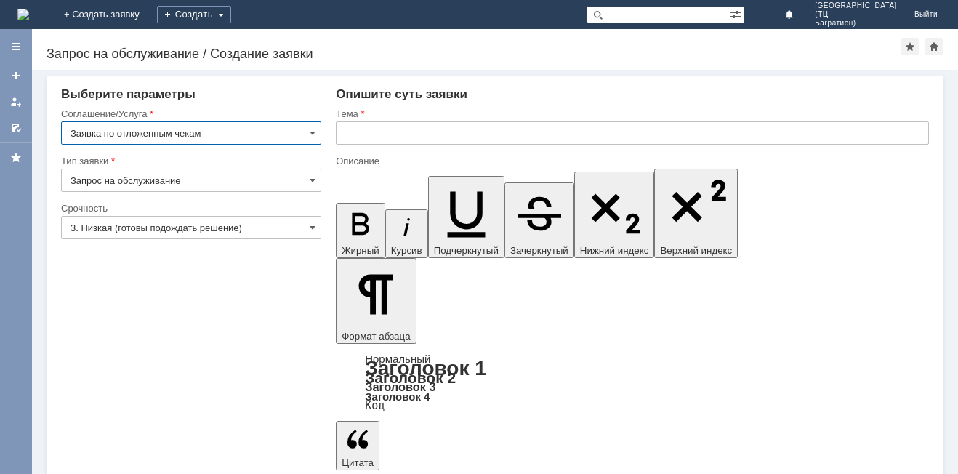 The image size is (958, 474). What do you see at coordinates (631, 113) in the screenshot?
I see `div: Тема` at bounding box center [631, 113].